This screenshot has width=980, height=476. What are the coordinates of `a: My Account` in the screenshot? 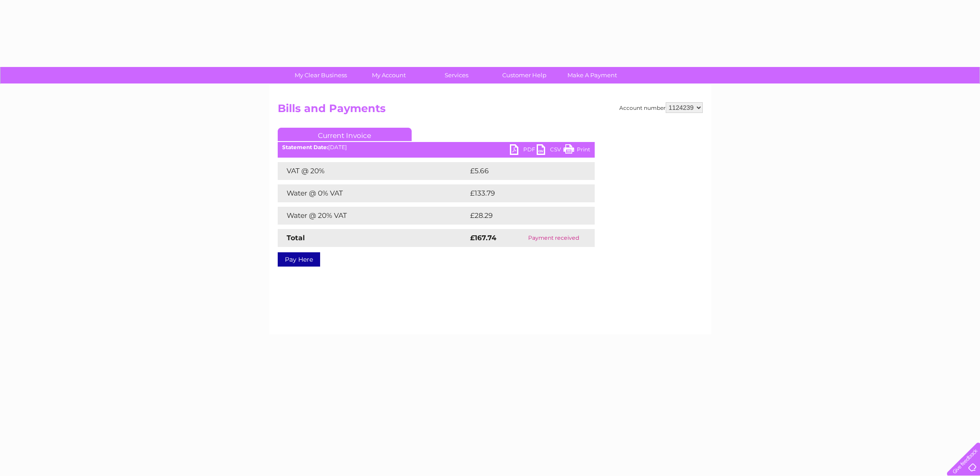 It's located at (389, 75).